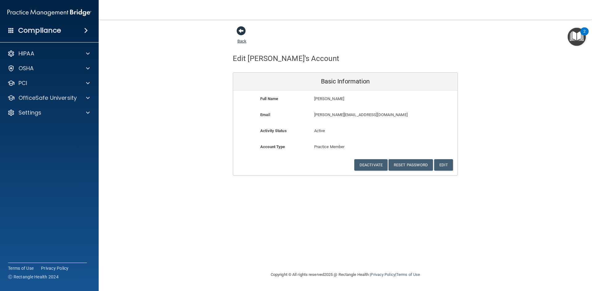 Image resolution: width=592 pixels, height=291 pixels. What do you see at coordinates (26, 54) in the screenshot?
I see `p: HIPAA` at bounding box center [26, 54].